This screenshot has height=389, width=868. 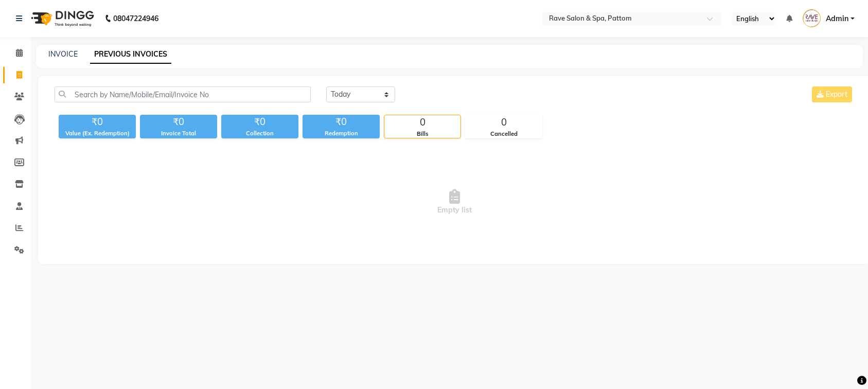 I want to click on span: Admin, so click(x=837, y=19).